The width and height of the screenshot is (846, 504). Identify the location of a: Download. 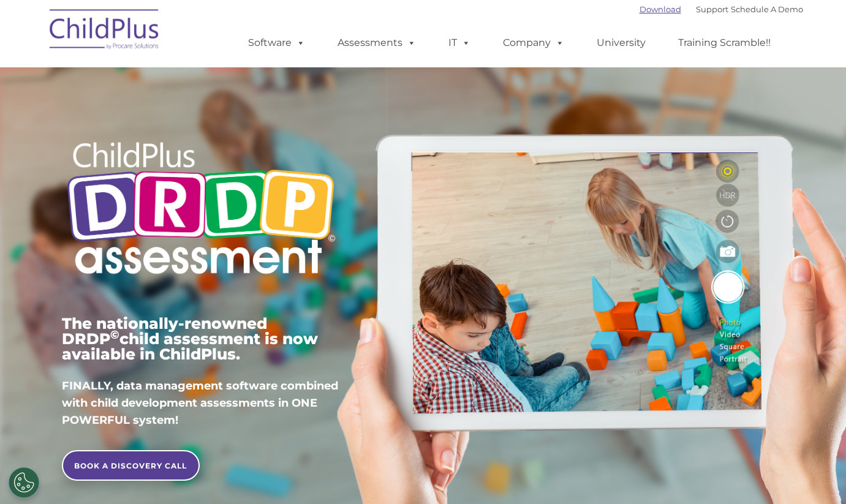
(661, 9).